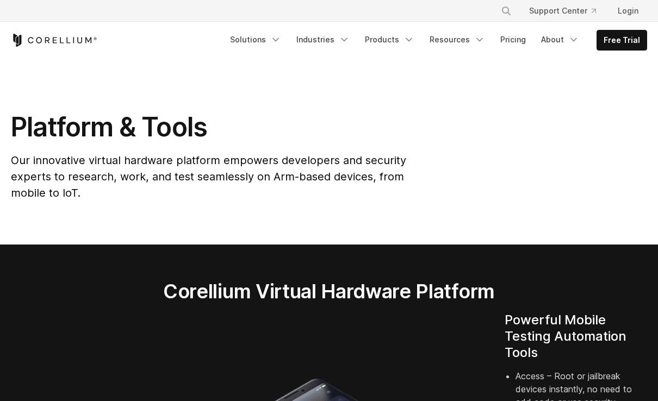 Image resolution: width=658 pixels, height=401 pixels. Describe the element at coordinates (576, 337) in the screenshot. I see `h4: Powerful Mobile Testing Automation Tools` at that location.